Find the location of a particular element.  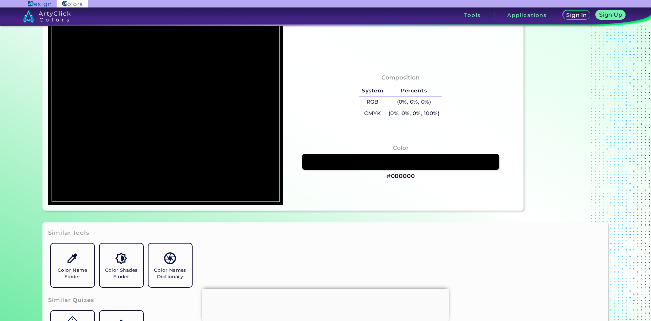

h5: RGB is located at coordinates (373, 102).